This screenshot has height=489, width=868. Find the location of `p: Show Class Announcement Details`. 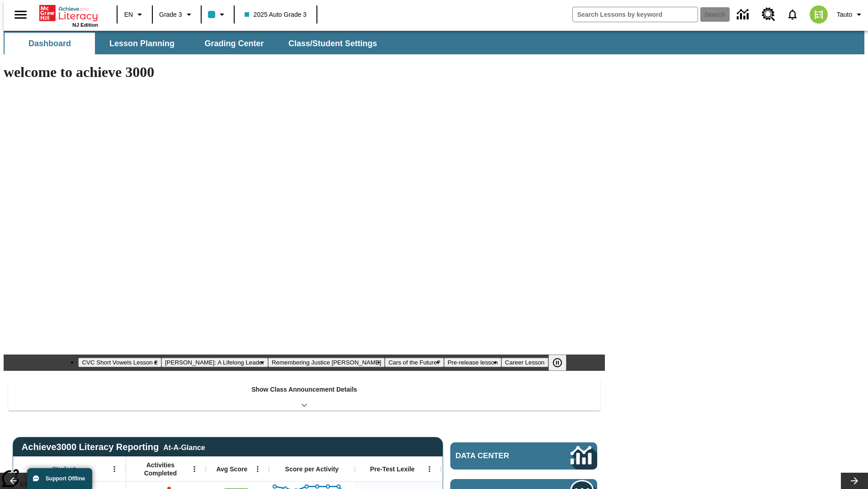

p: Show Class Announcement Details is located at coordinates (304, 389).